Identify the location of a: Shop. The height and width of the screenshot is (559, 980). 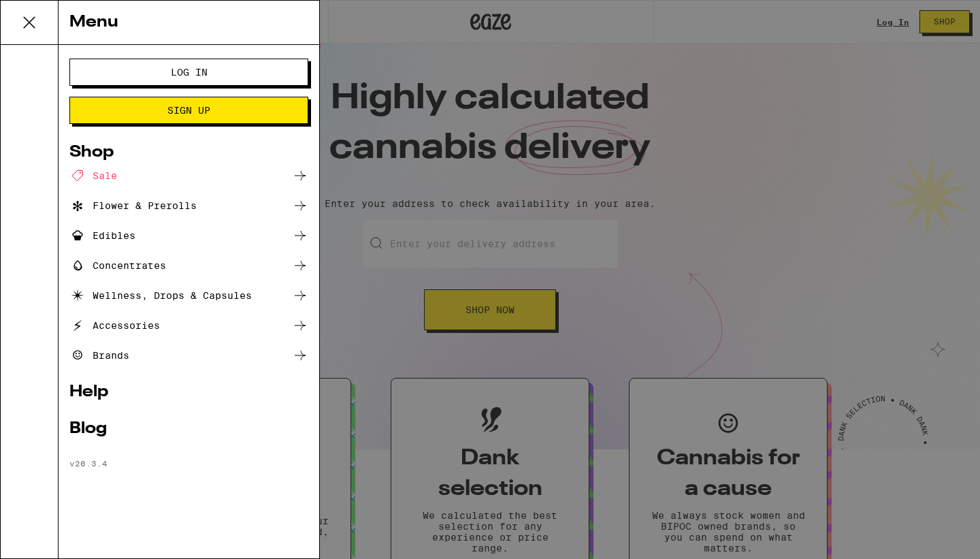
(189, 152).